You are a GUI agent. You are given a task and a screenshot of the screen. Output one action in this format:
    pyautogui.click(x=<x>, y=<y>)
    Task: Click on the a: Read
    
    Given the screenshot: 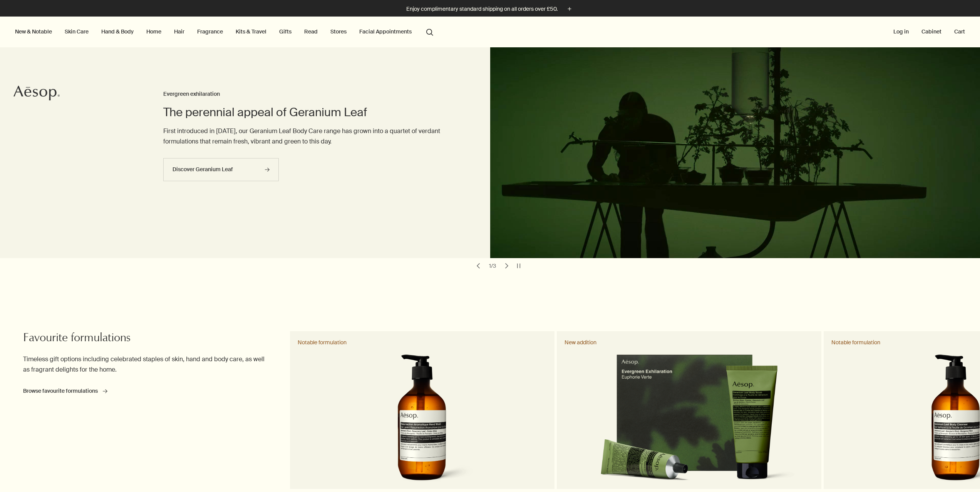 What is the action you would take?
    pyautogui.click(x=311, y=32)
    